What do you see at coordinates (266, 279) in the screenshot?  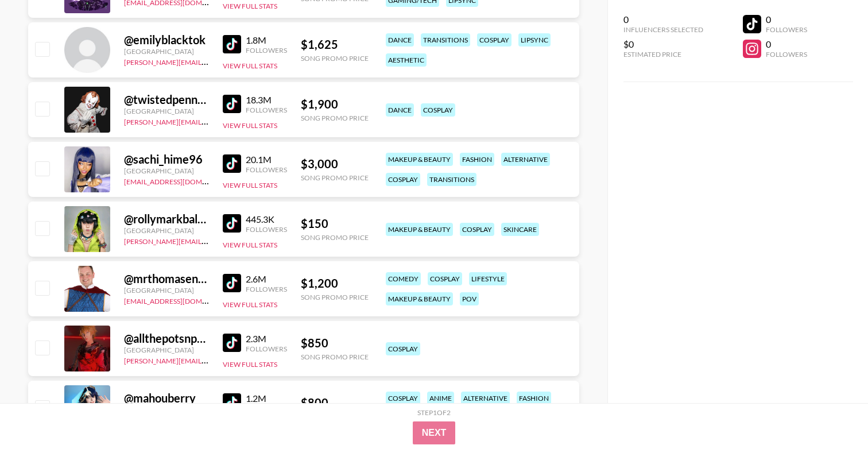 I see `div: 2.6M` at bounding box center [266, 279].